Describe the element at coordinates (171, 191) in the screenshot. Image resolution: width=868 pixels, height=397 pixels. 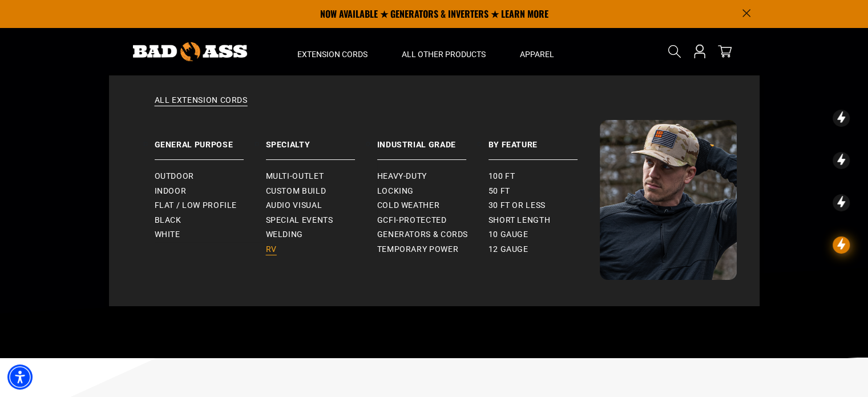
I see `span: Indoor` at that location.